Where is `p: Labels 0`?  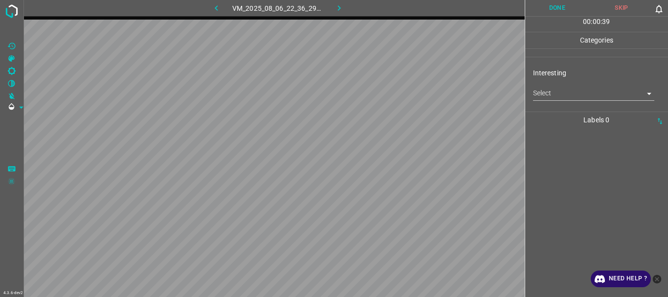 p: Labels 0 is located at coordinates (596, 120).